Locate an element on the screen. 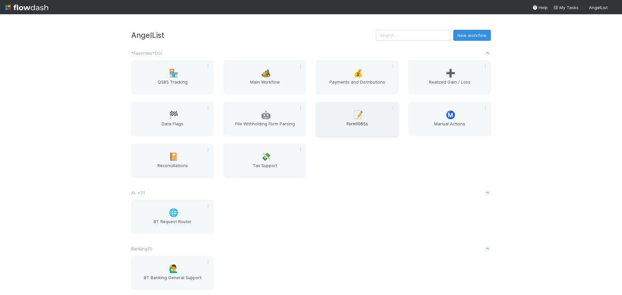 The width and height of the screenshot is (622, 295). span: Form1065s is located at coordinates (357, 127).